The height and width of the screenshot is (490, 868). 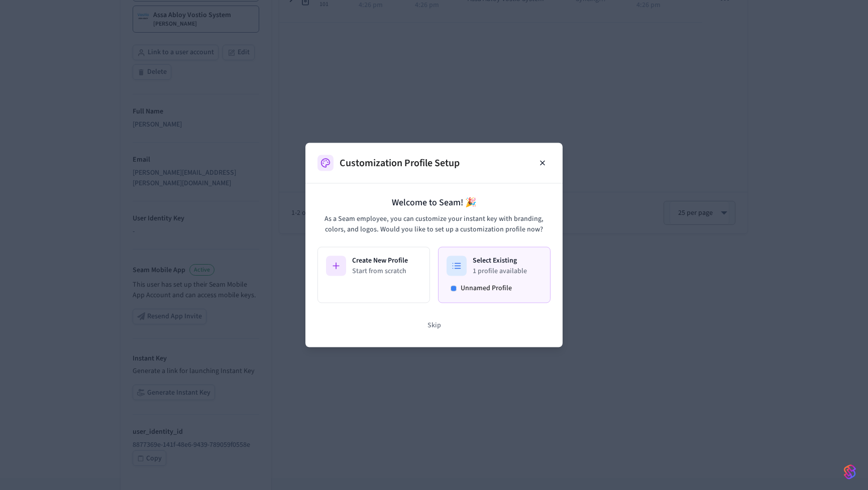 I want to click on img: SeamLogoGradient.69752ec5.svg, so click(x=849, y=472).